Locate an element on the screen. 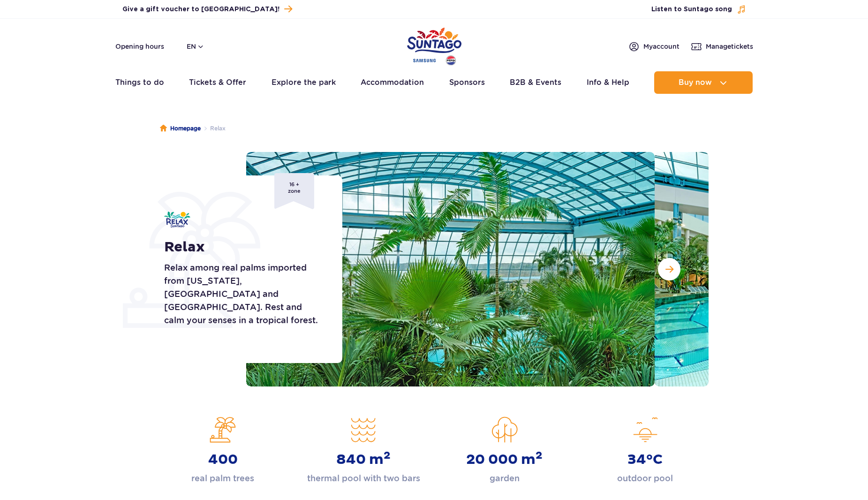 This screenshot has width=868, height=500. a: Accommodation is located at coordinates (392, 83).